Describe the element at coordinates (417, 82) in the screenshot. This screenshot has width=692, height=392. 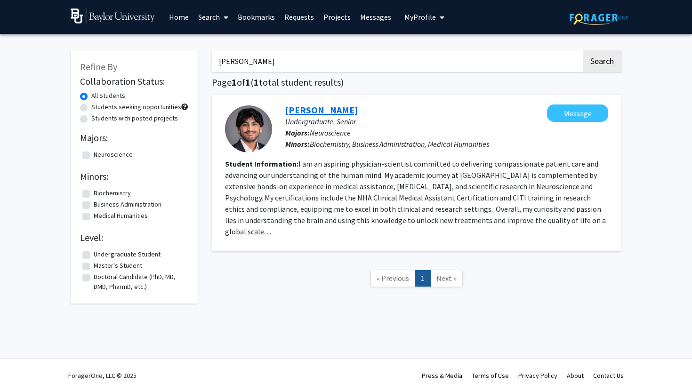
I see `h1: Page of ( total student results)` at that location.